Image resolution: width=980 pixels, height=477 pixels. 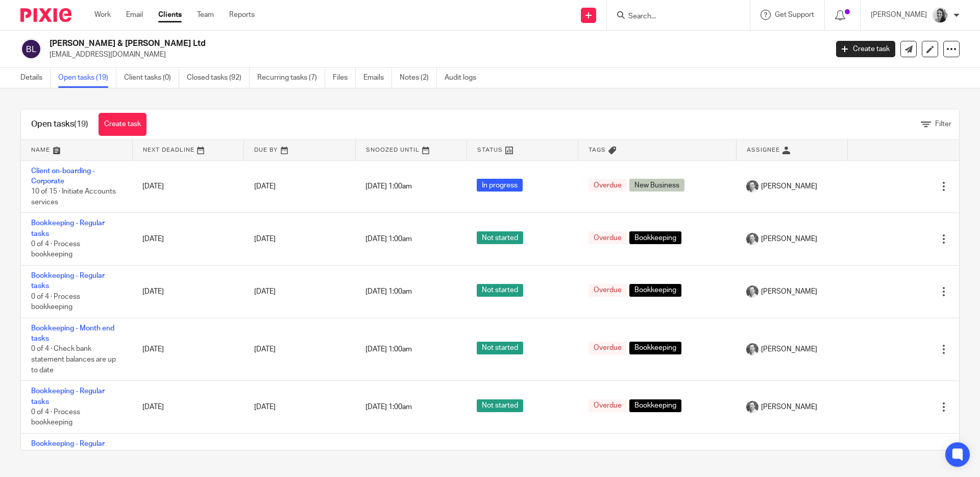 What do you see at coordinates (73, 197) in the screenshot?
I see `span: 10 of 15 · Initiate Accounts services` at bounding box center [73, 197].